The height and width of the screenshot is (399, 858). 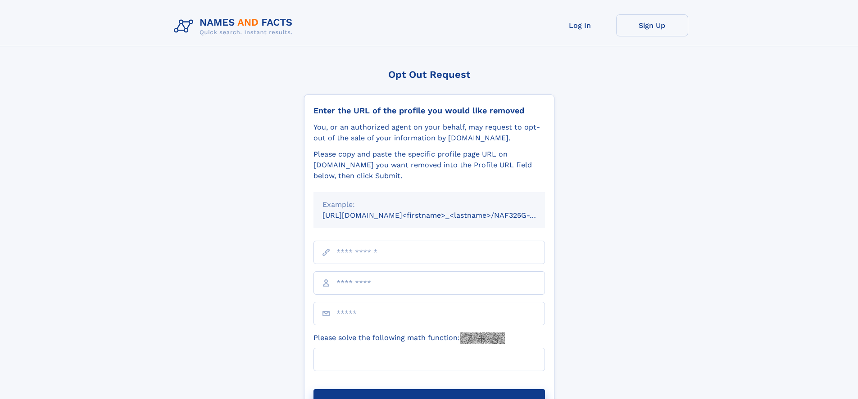 What do you see at coordinates (409, 339) in the screenshot?
I see `label: Please solve the following math function:` at bounding box center [409, 339].